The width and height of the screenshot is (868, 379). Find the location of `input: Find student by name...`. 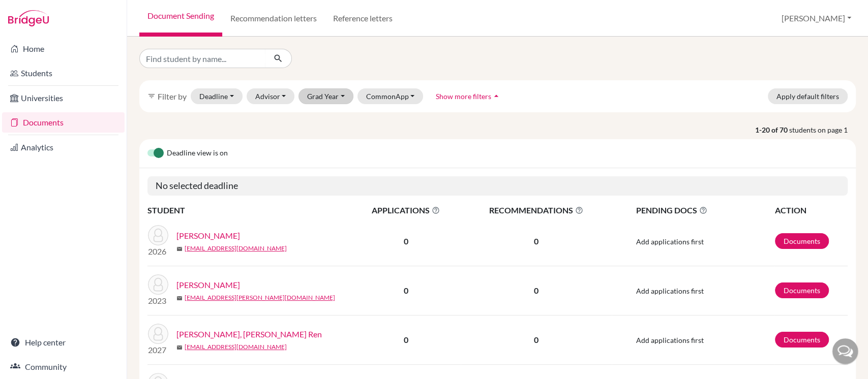

input: Find student by name... is located at coordinates (202, 58).